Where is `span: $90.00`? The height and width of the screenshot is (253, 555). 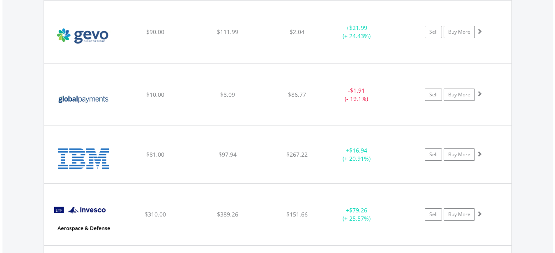 span: $90.00 is located at coordinates (155, 32).